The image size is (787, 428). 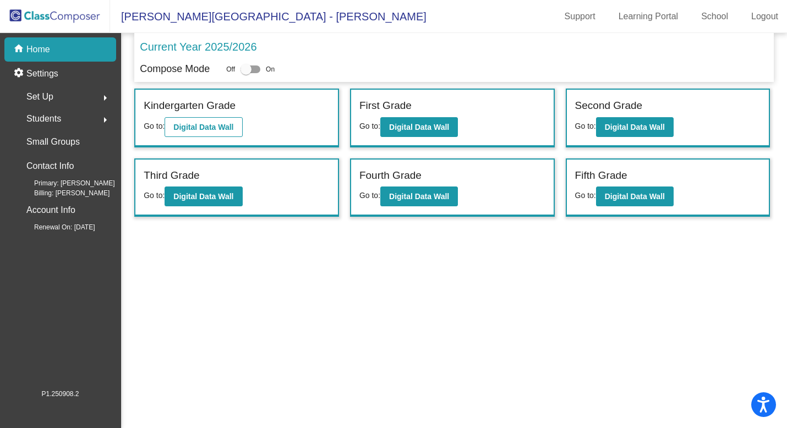 I want to click on label: First Grade, so click(x=385, y=106).